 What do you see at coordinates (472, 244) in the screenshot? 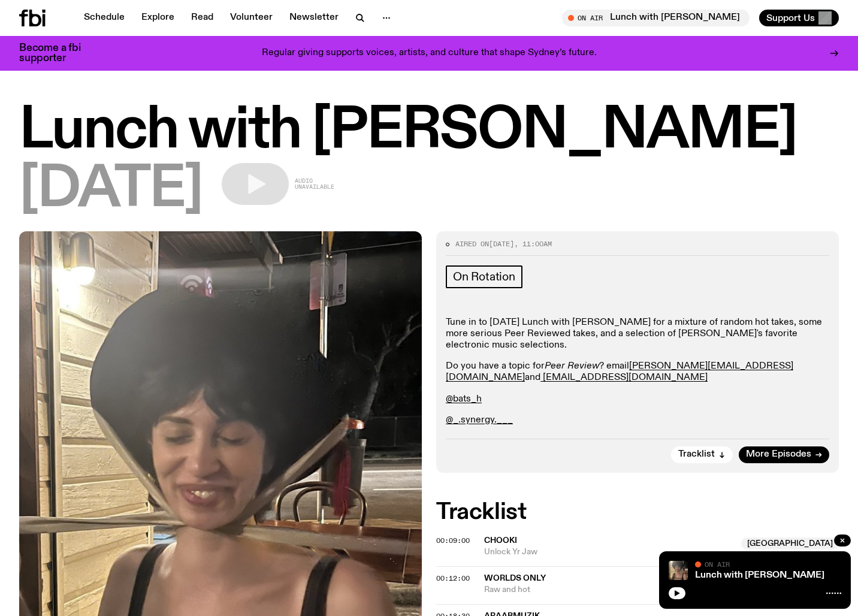
I see `span: Aired on` at bounding box center [472, 244].